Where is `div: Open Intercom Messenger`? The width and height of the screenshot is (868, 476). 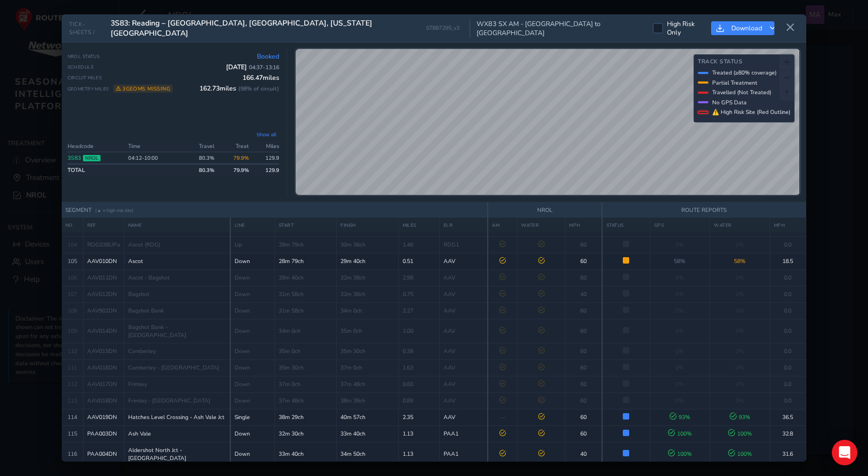
div: Open Intercom Messenger is located at coordinates (845, 452).